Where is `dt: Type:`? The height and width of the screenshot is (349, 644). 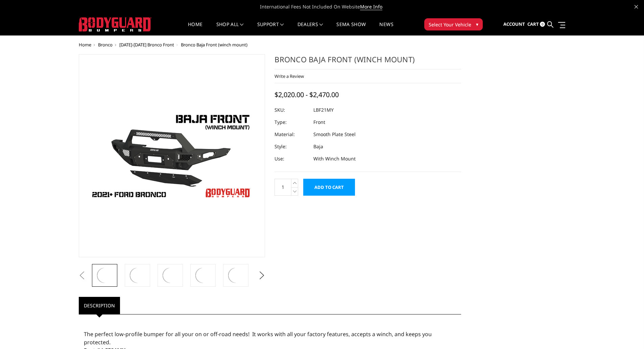
dt: Type: is located at coordinates (291, 122).